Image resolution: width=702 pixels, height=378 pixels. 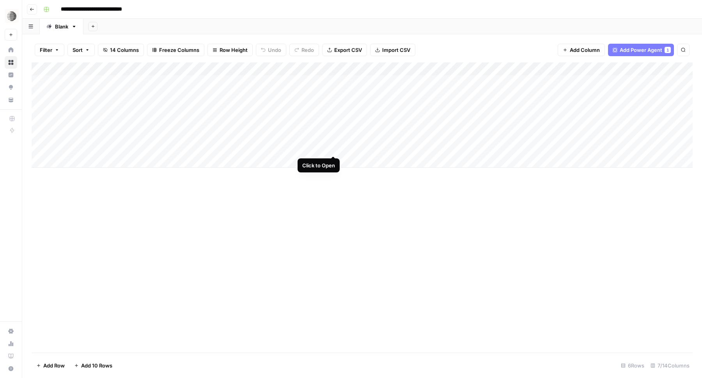 What do you see at coordinates (308, 50) in the screenshot?
I see `span: Redo` at bounding box center [308, 50].